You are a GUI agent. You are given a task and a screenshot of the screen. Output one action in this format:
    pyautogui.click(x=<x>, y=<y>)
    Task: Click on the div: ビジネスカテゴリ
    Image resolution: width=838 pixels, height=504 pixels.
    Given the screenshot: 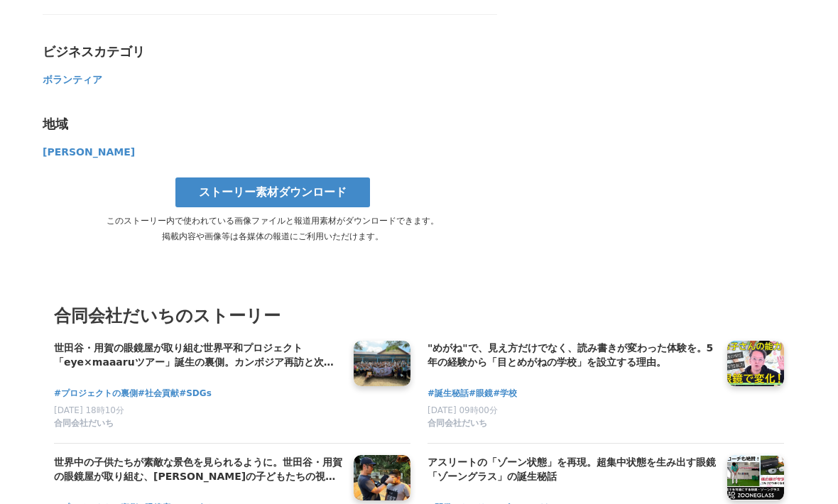 What is the action you would take?
    pyautogui.click(x=270, y=52)
    